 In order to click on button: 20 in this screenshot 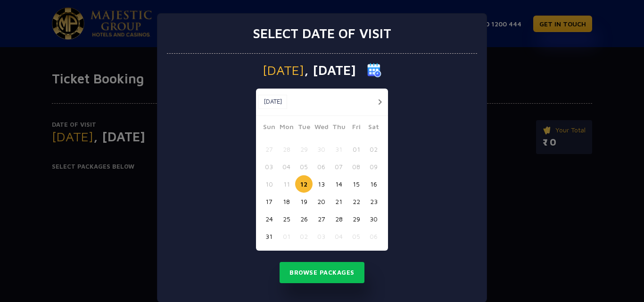, I will do `click(321, 201)`.